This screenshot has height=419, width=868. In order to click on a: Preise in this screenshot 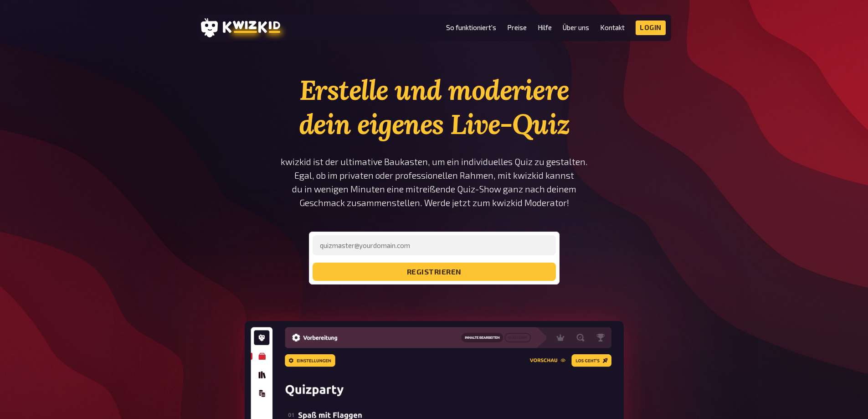, I will do `click(517, 27)`.